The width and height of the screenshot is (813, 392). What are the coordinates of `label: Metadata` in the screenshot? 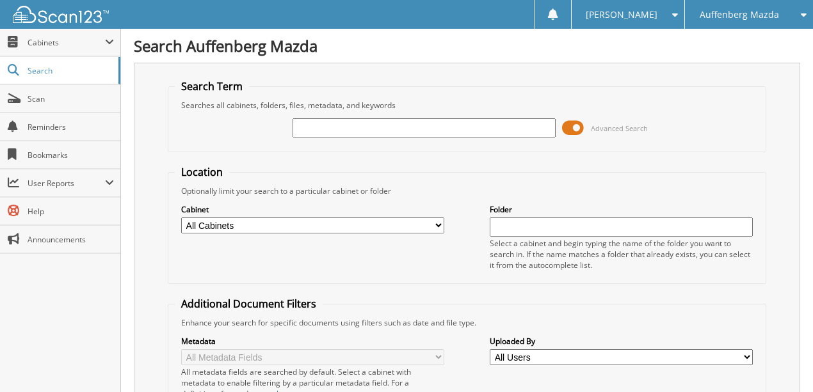 It's located at (312, 341).